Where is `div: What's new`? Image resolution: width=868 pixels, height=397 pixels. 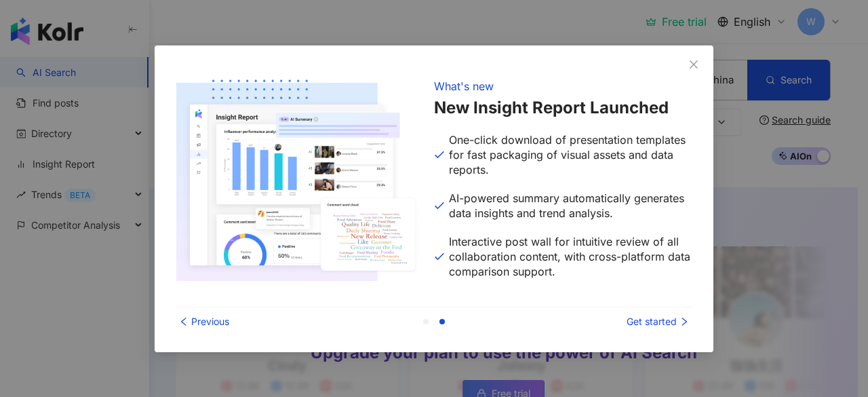
div: What's new is located at coordinates (463, 86).